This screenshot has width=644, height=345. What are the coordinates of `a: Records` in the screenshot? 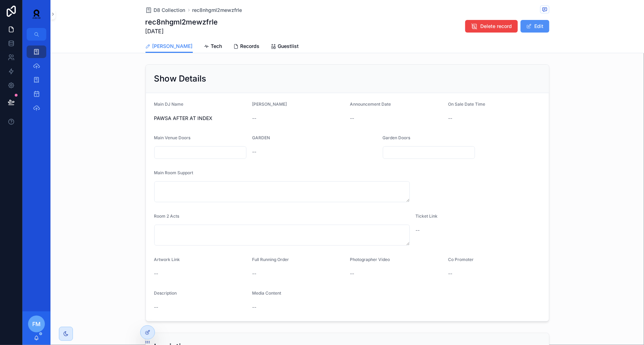 It's located at (246, 47).